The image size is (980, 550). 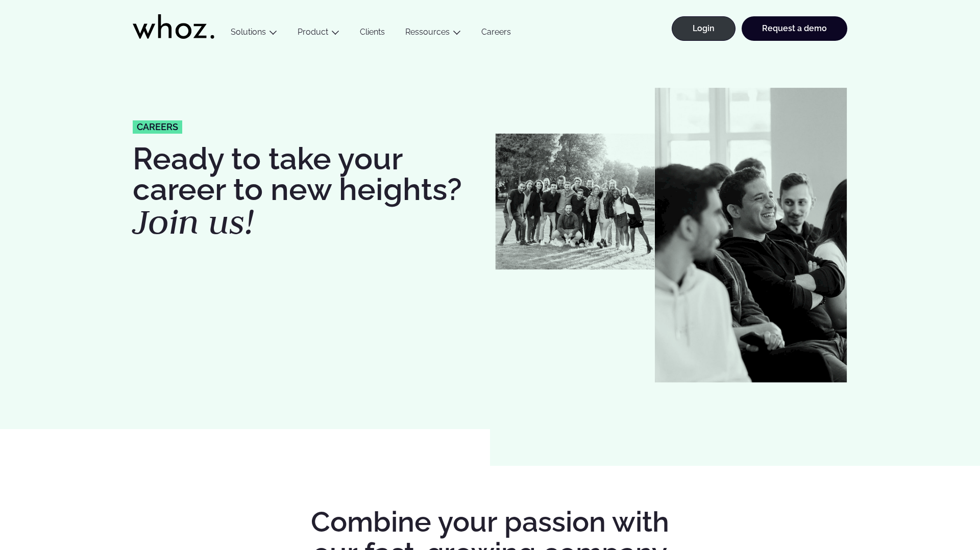 I want to click on a: Product, so click(x=313, y=32).